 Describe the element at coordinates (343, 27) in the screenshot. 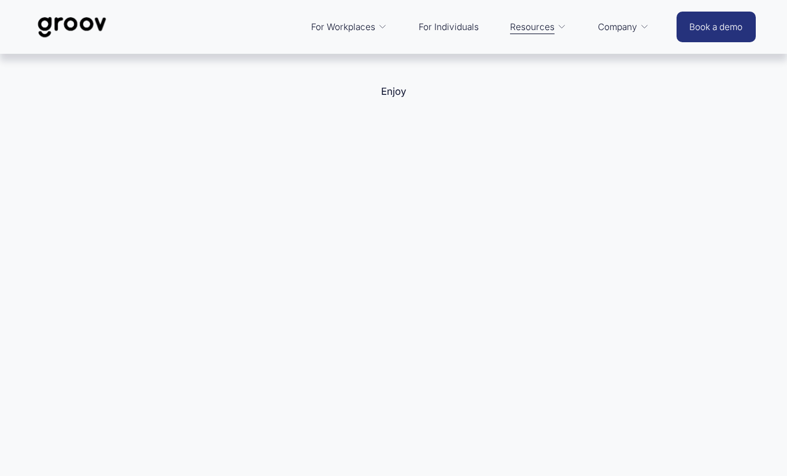

I see `span: For Workplaces` at that location.